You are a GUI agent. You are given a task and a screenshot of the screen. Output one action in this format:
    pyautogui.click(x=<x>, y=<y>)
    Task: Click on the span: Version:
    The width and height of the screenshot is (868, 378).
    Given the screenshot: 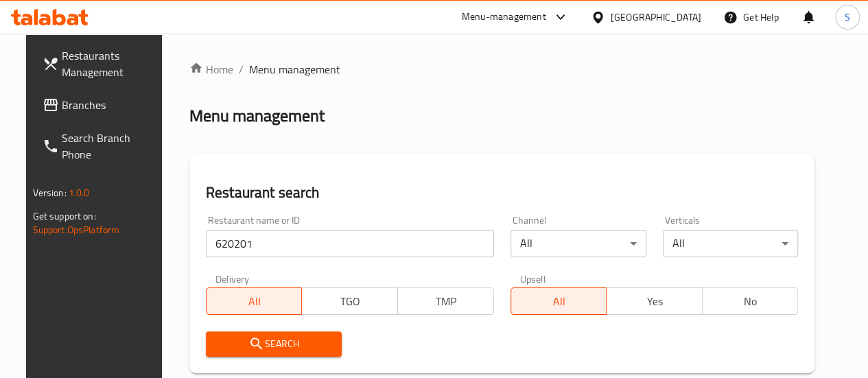 What is the action you would take?
    pyautogui.click(x=49, y=193)
    